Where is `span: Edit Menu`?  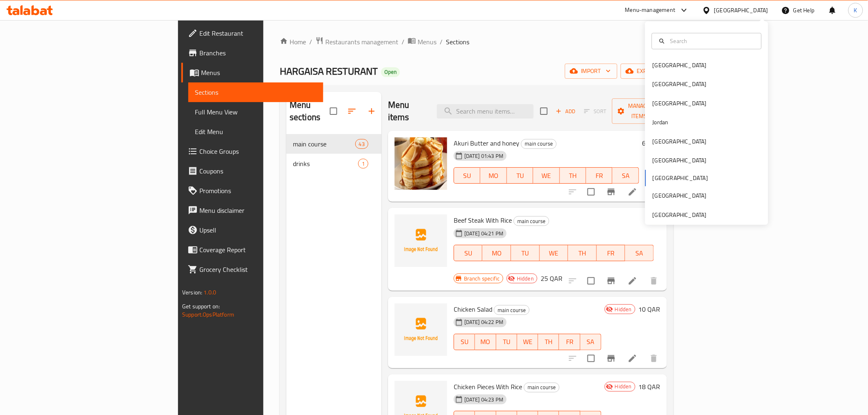 span: Edit Menu is located at coordinates (256, 132).